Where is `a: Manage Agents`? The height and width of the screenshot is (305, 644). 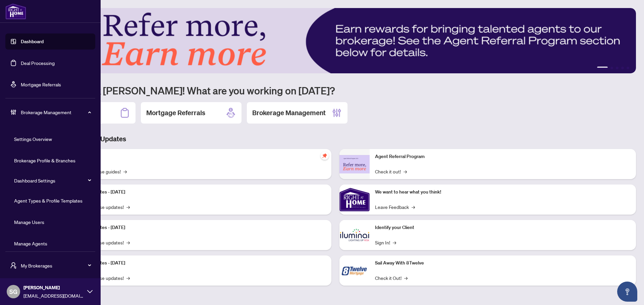 a: Manage Agents is located at coordinates (31, 243).